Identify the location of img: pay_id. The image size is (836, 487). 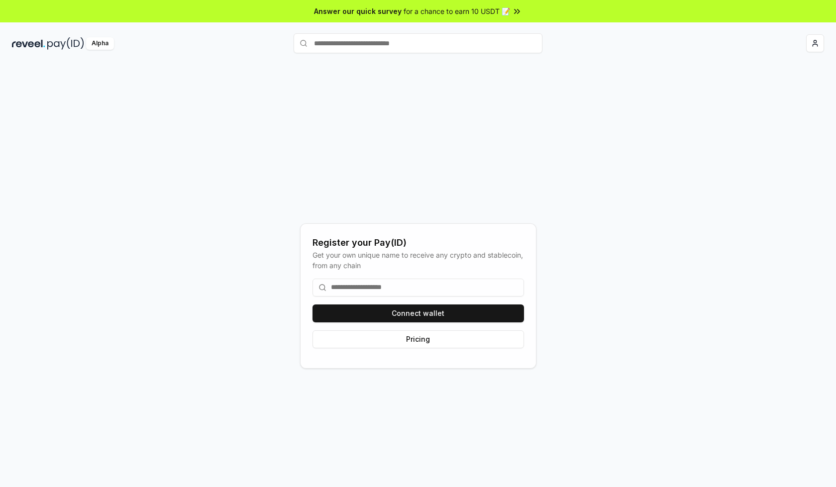
(66, 43).